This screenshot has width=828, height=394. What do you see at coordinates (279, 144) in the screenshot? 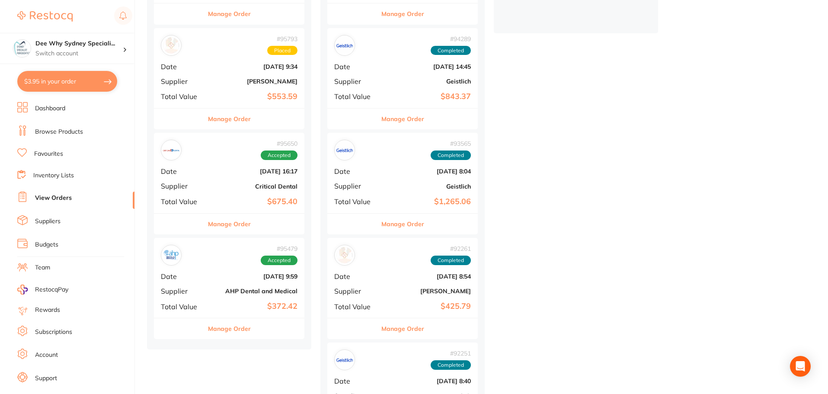
I see `span: # 95650` at bounding box center [279, 144].